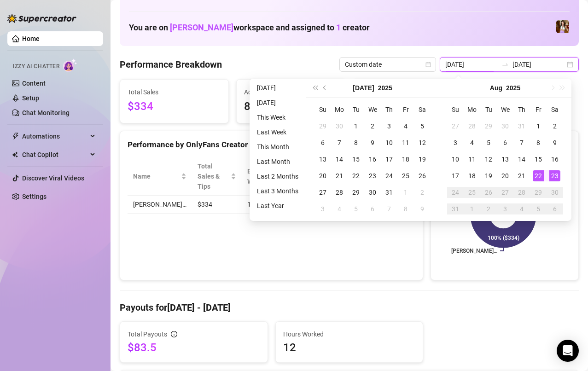  I want to click on td: 2025-08-30, so click(555, 192).